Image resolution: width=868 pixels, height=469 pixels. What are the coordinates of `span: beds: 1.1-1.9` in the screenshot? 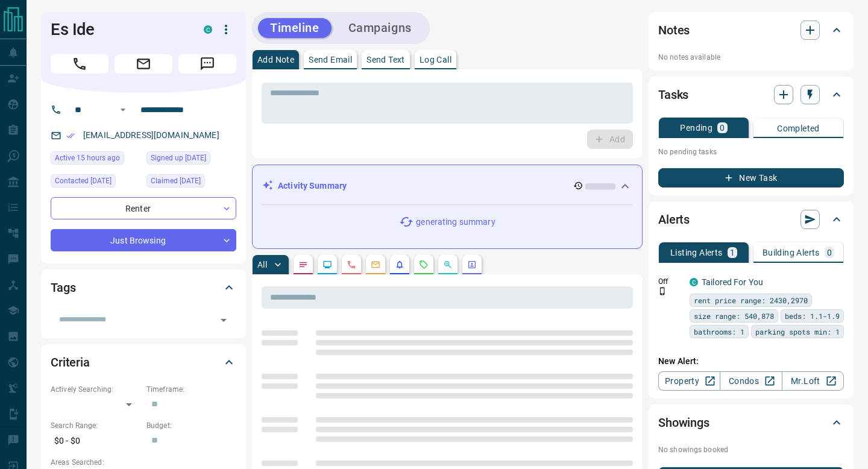 It's located at (812, 316).